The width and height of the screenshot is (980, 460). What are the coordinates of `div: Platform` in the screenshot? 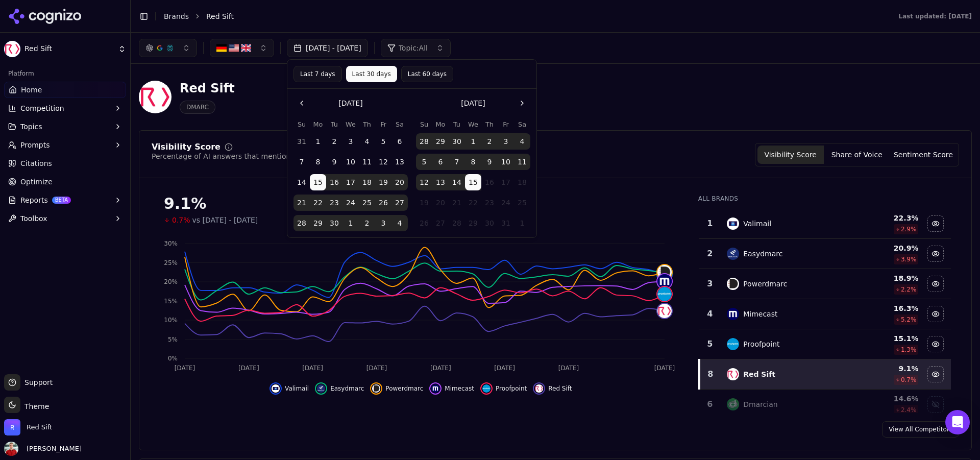 It's located at (65, 74).